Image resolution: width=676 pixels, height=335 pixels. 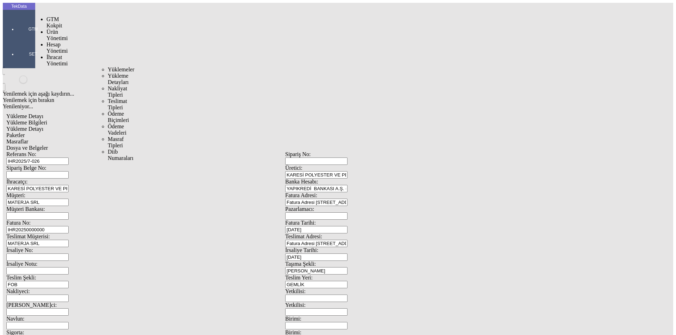 I want to click on span: Hesap Yönetimi, so click(x=57, y=48).